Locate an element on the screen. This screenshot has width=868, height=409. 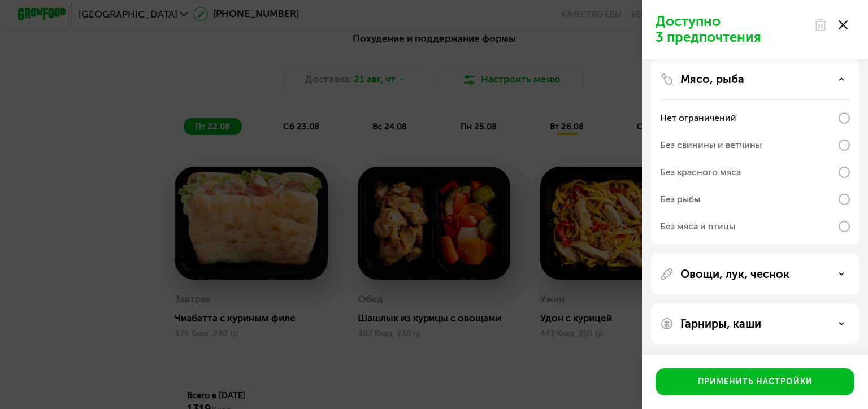
p: Доступно 3 предпочтения is located at coordinates (731, 29).